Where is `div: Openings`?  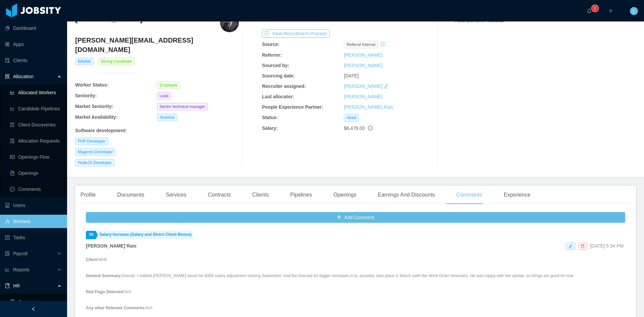
div: Openings is located at coordinates (345, 195).